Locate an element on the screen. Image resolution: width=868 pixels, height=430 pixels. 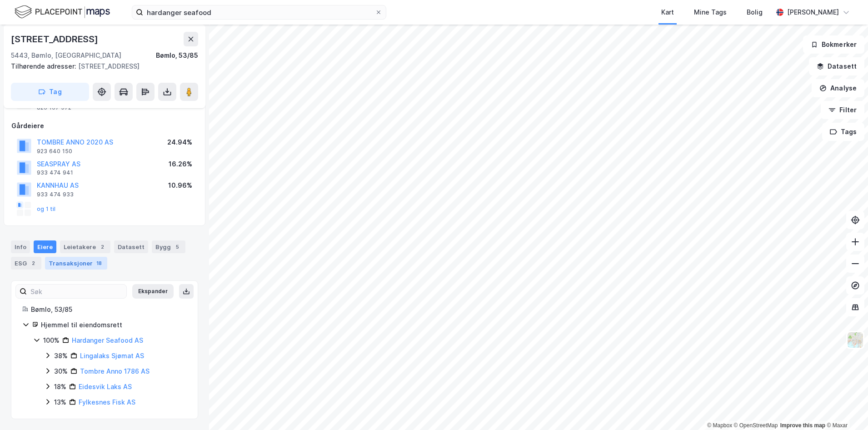
div: 923 640 150 is located at coordinates (55, 152).